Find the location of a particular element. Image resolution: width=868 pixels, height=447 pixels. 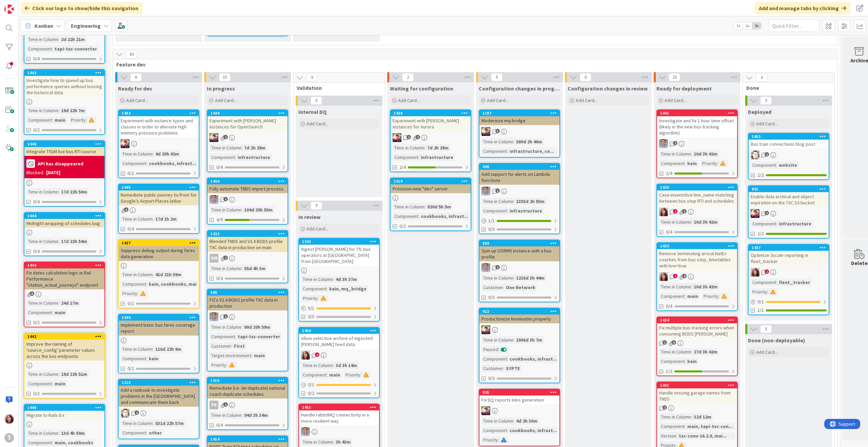

span: Configuration changes in review is located at coordinates (608, 89).